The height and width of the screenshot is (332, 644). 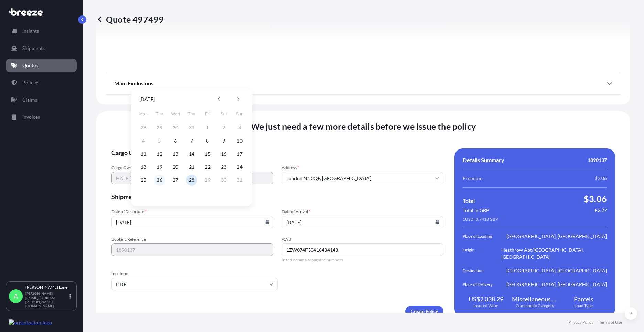 I want to click on button: 28, so click(x=191, y=180).